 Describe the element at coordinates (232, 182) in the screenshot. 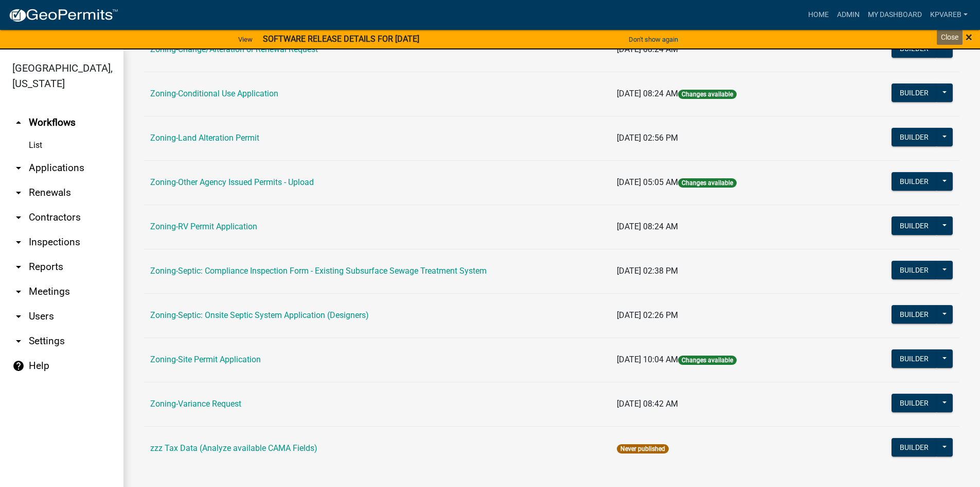

I see `a: Zoning-Other Agency Issued Permits - Upload` at that location.